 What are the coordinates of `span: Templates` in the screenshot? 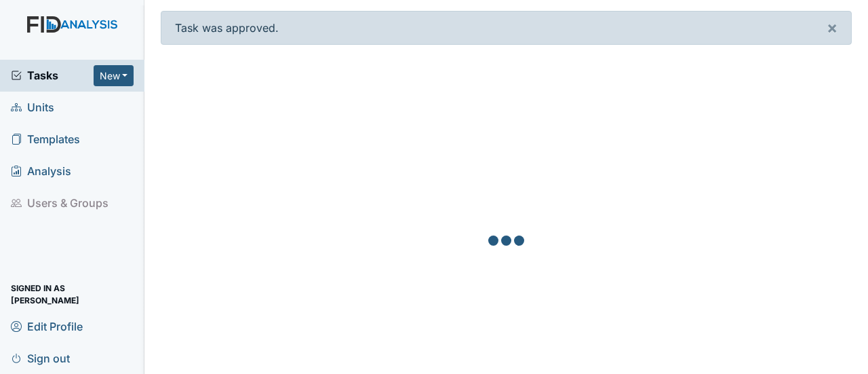 It's located at (45, 139).